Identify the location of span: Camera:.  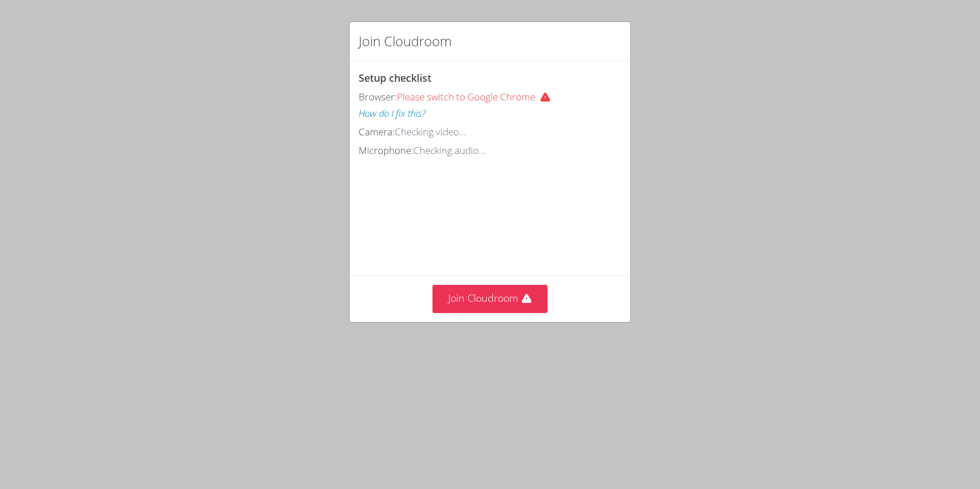
(377, 132).